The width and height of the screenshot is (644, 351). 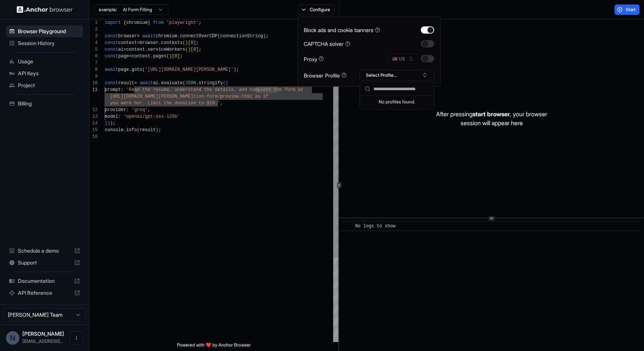 I want to click on span: await, so click(x=149, y=36).